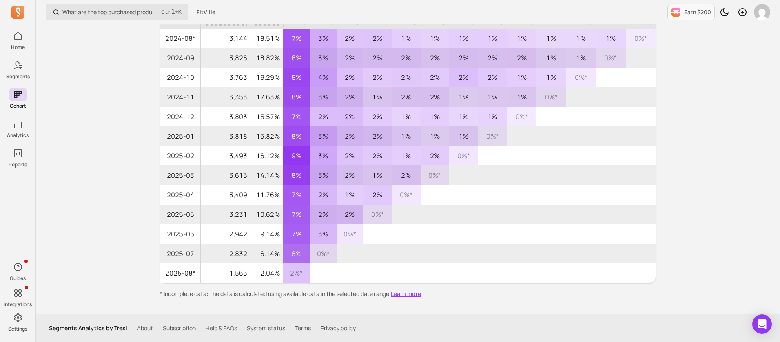 The height and width of the screenshot is (342, 780). What do you see at coordinates (180, 77) in the screenshot?
I see `span: 2024-10` at bounding box center [180, 77].